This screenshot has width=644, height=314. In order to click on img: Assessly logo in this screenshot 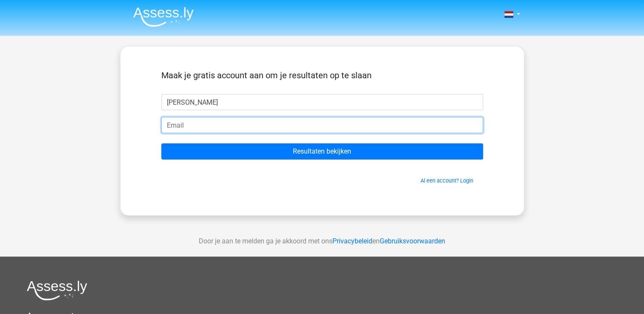, I will do `click(57, 290)`.